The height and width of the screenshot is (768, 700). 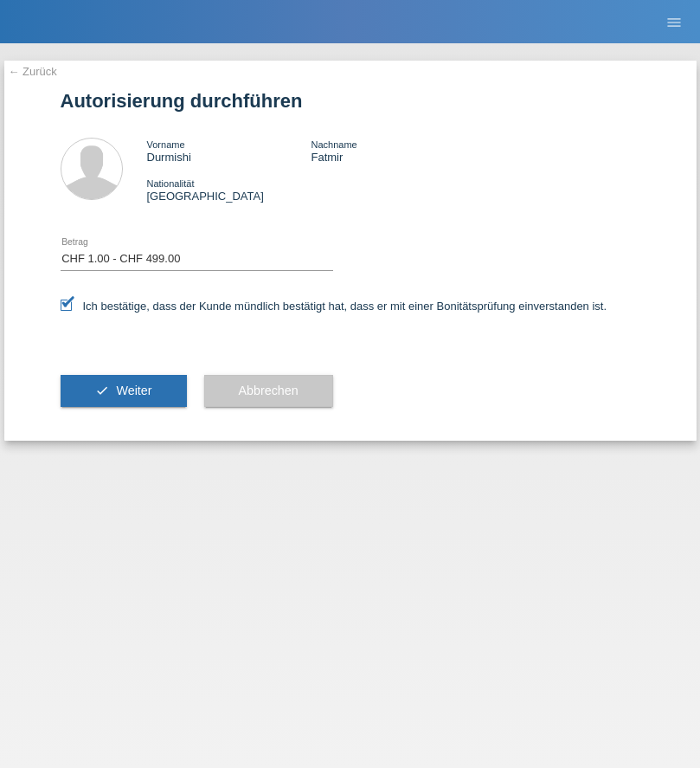 What do you see at coordinates (269, 390) in the screenshot?
I see `span: Abbrechen` at bounding box center [269, 390].